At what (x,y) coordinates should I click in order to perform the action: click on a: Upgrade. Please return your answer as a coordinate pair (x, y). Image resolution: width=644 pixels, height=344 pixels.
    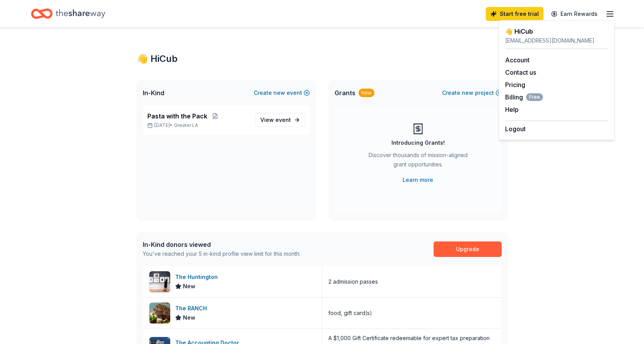
    Looking at the image, I should click on (468, 249).